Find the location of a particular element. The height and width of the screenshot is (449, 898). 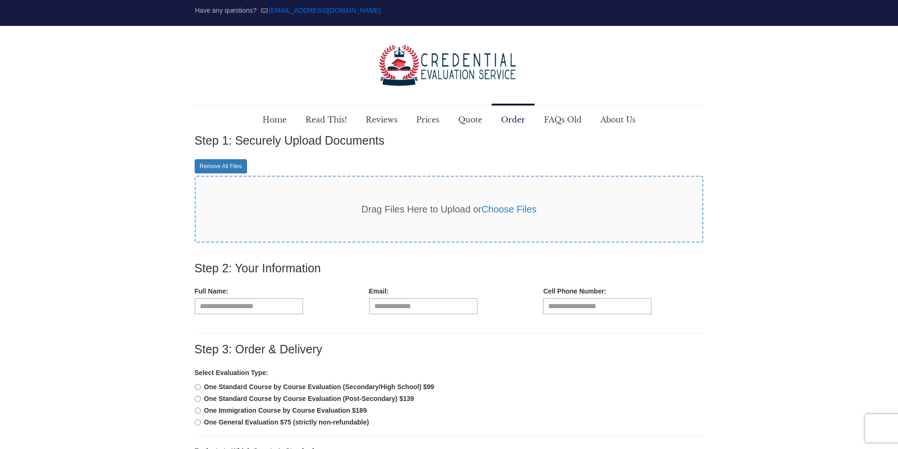

b: One Standard Course by Course Evaluation (Post-Secondary) $139 is located at coordinates (309, 399).